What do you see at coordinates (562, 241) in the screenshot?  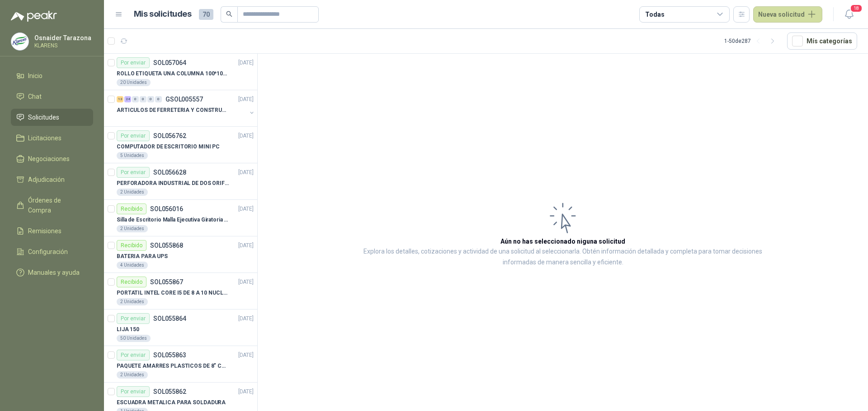 I see `h3: Aún no has seleccionado niguna solicitud` at bounding box center [562, 241].